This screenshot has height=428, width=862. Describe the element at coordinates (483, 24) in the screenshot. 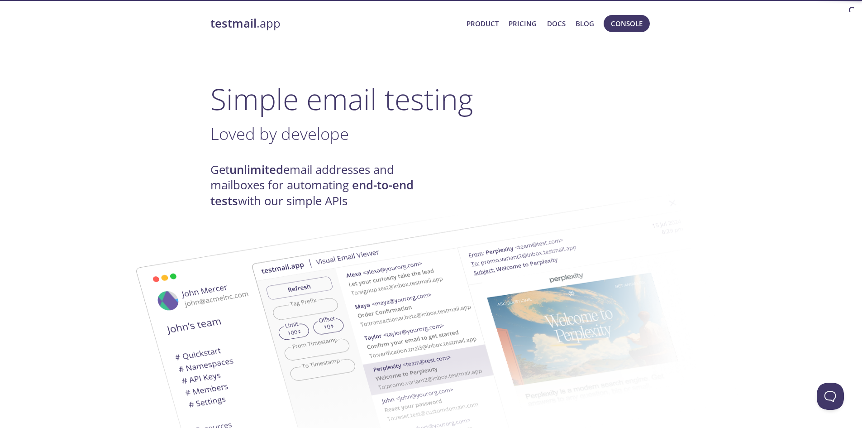

I see `a: Product` at that location.